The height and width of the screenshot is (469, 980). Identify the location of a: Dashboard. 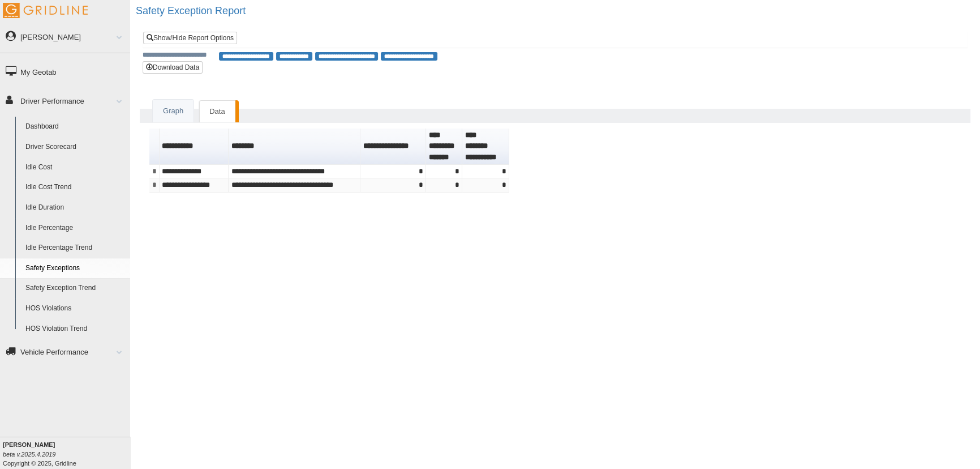
(75, 127).